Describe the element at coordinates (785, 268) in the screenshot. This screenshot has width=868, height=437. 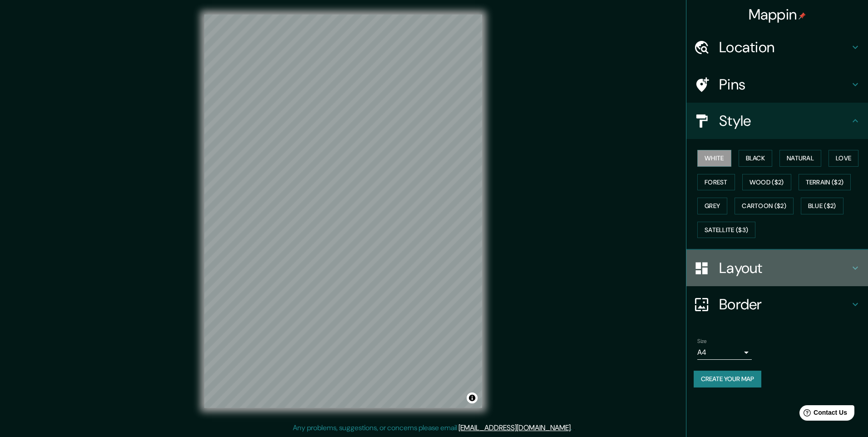
I see `h4: Layout` at that location.